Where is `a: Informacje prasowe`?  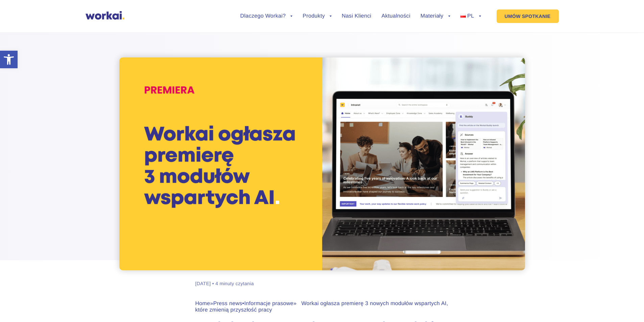
a: Informacje prasowe is located at coordinates (269, 303).